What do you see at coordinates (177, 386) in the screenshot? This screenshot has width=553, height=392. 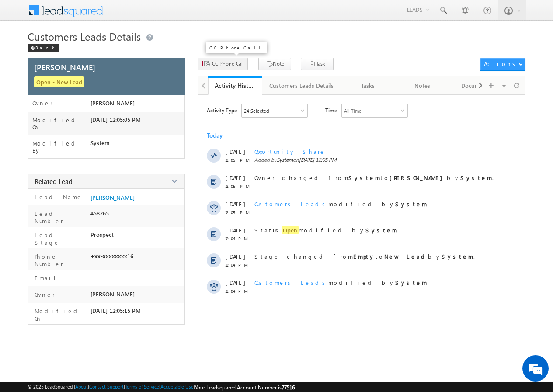 I see `a: Acceptable Use` at bounding box center [177, 386].